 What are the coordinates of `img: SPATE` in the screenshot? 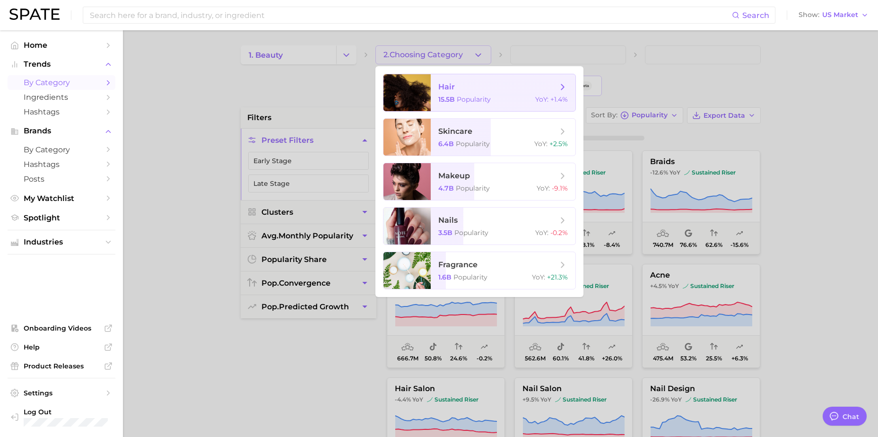 It's located at (35, 14).